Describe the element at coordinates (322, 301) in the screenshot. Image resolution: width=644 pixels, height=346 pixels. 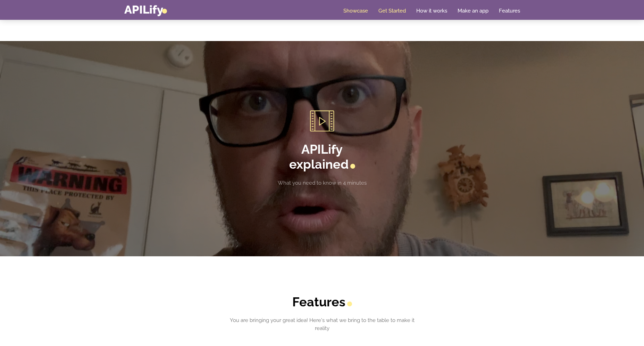
I see `h2: Features` at that location.